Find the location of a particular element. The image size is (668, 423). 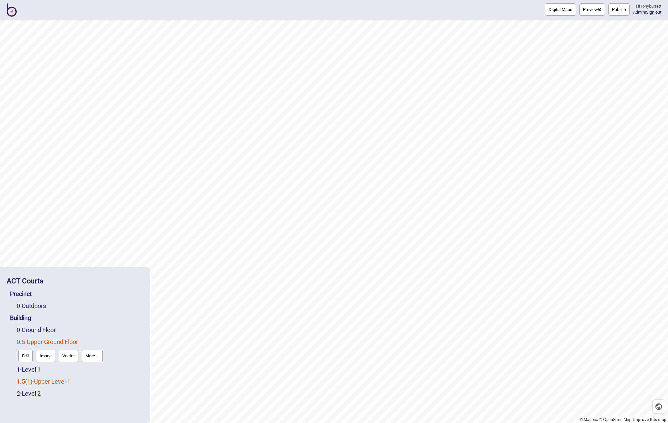

div: Upper Ground Floor is located at coordinates (80, 350).